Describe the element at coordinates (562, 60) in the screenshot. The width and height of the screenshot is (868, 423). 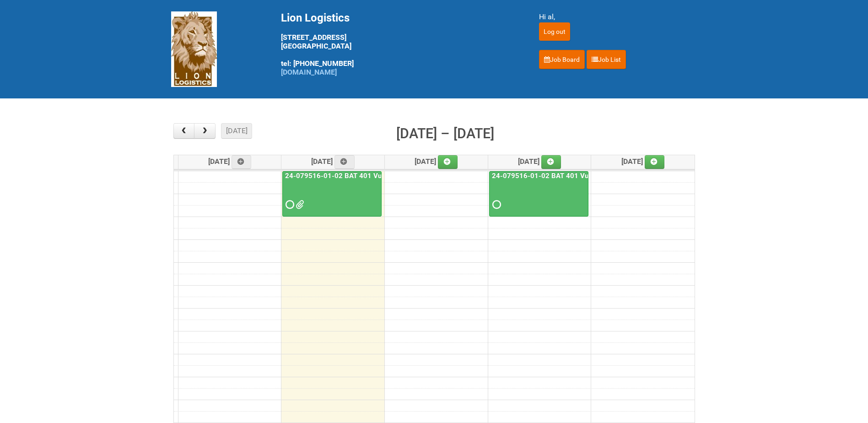
I see `a: Job Board` at that location.